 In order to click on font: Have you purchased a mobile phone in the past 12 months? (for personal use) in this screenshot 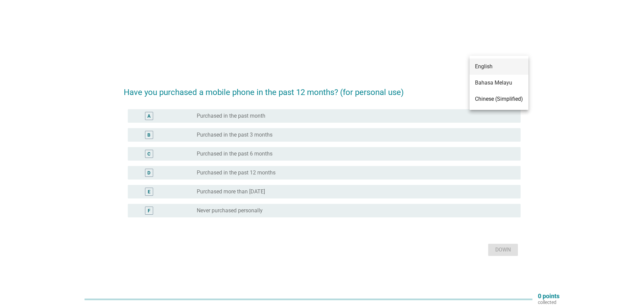, I will do `click(264, 92)`.